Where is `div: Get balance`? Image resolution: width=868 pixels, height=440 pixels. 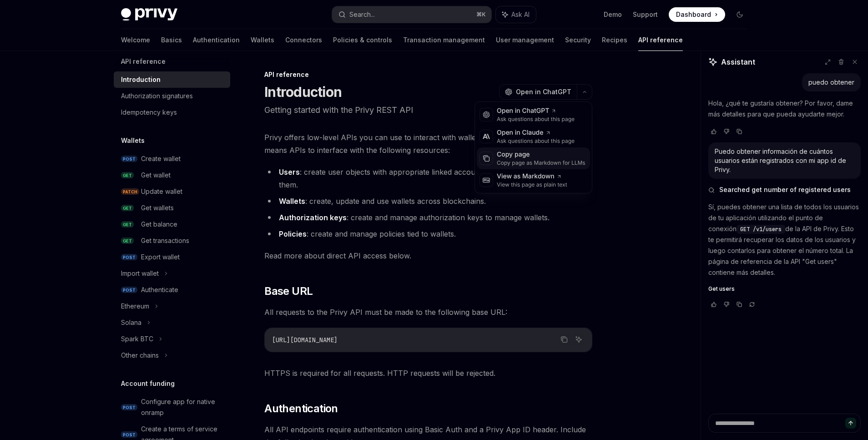 div: Get balance is located at coordinates (159, 224).